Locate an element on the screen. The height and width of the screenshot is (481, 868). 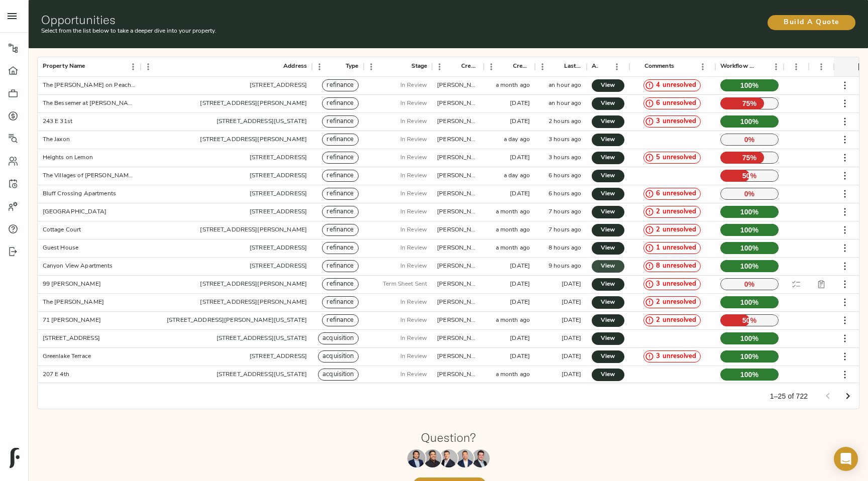
div: Report is located at coordinates (821, 66).